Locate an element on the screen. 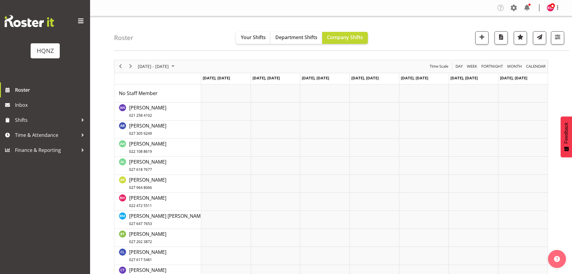  span: 027 617 5481 is located at coordinates (141, 259).